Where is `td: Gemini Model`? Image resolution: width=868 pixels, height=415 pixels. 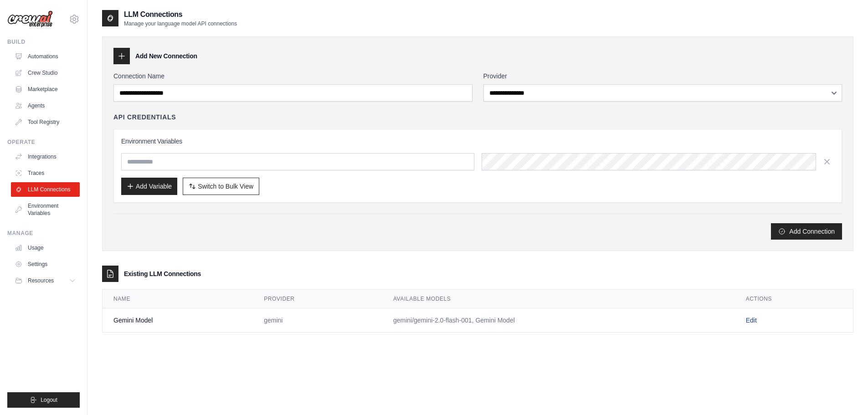
td: Gemini Model is located at coordinates (178, 320).